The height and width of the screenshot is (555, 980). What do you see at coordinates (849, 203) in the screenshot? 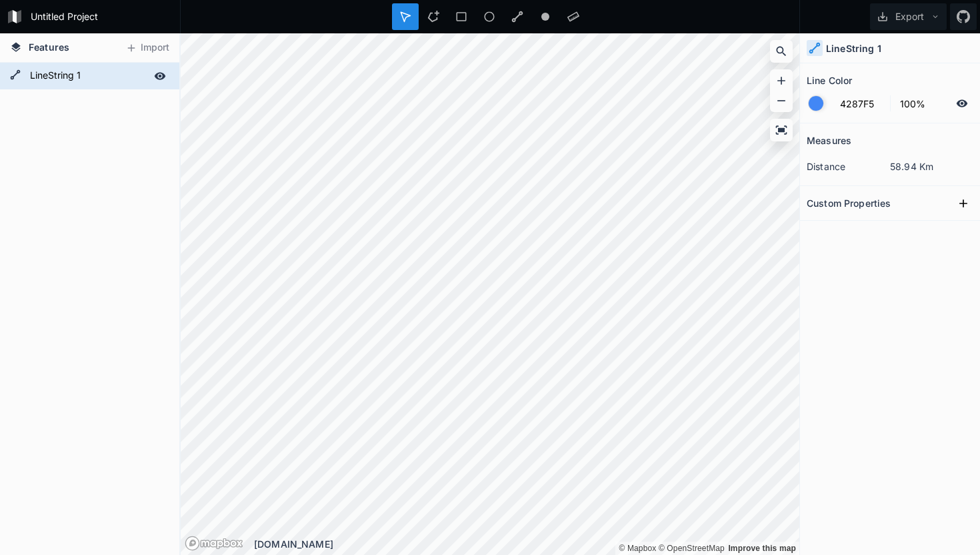
I see `h2: Custom Properties` at bounding box center [849, 203].